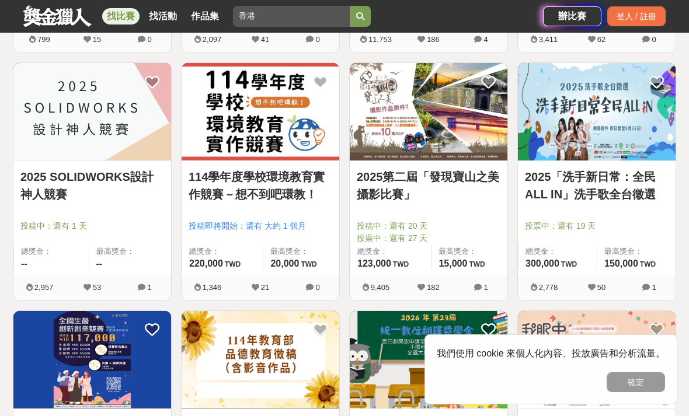  I want to click on a: 2025 SOLIDWORKS設計神人競賽, so click(92, 186).